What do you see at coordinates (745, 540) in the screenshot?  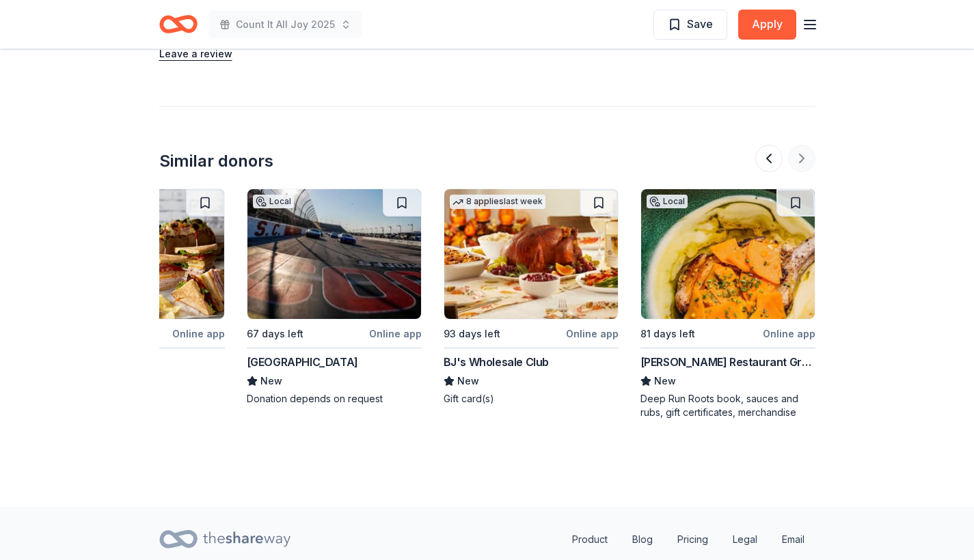 I see `a: Legal` at bounding box center [745, 540].